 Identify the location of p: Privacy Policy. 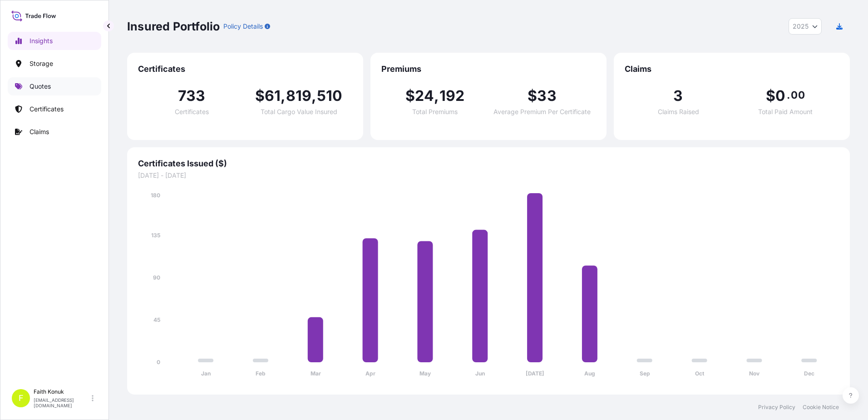
(777, 407).